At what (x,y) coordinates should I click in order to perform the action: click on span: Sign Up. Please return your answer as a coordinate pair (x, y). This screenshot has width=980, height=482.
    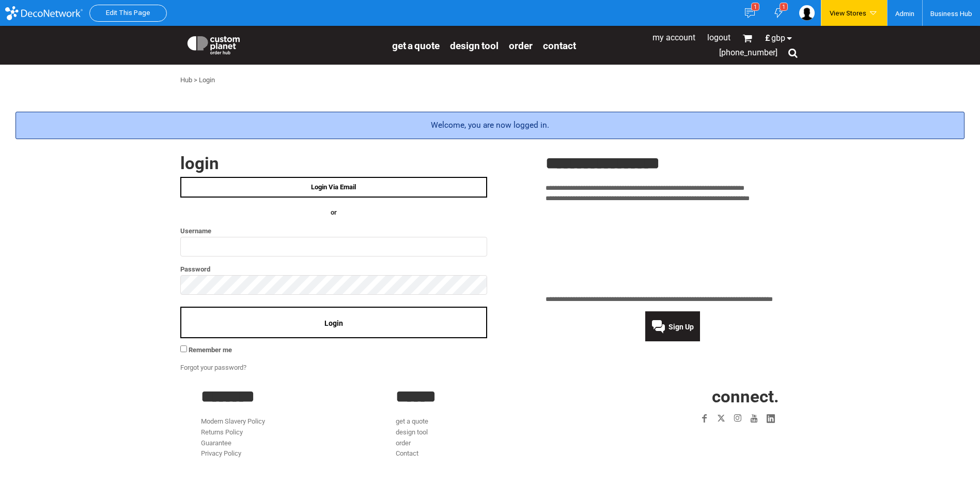
    Looking at the image, I should click on (681, 327).